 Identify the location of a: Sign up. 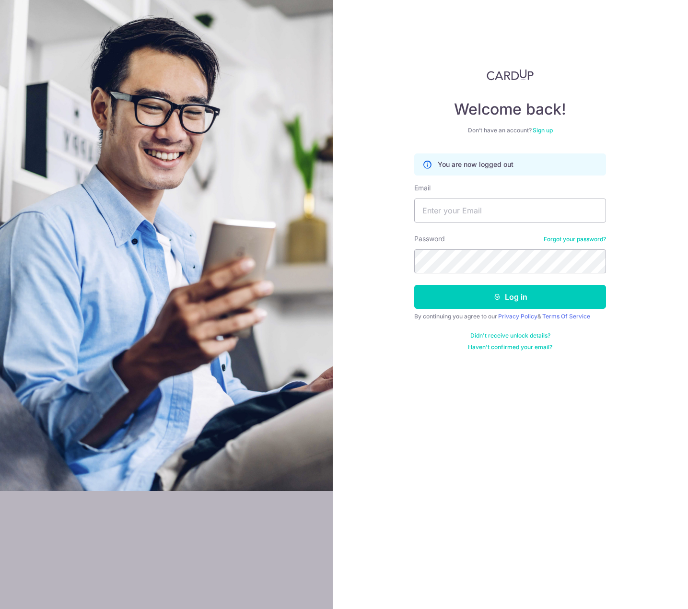
(543, 130).